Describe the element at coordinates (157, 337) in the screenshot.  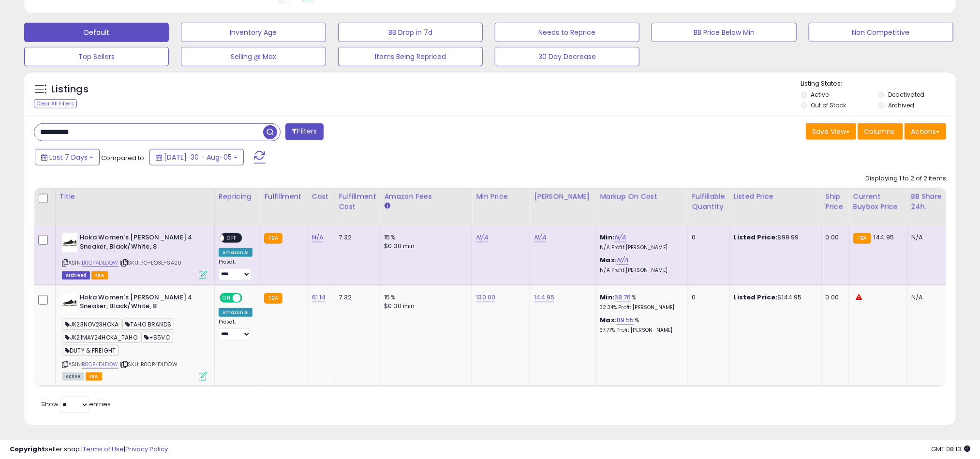
I see `span: +$5VC` at that location.